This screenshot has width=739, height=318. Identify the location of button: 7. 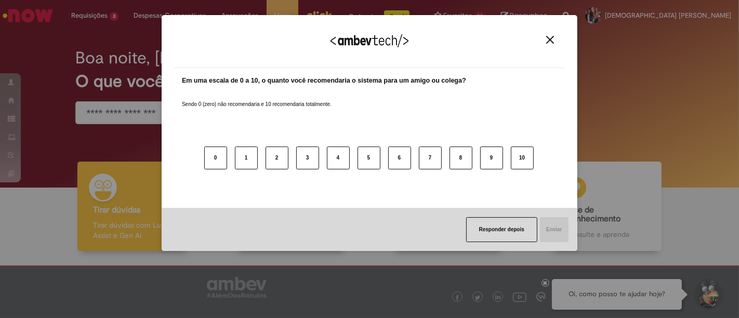
(430, 158).